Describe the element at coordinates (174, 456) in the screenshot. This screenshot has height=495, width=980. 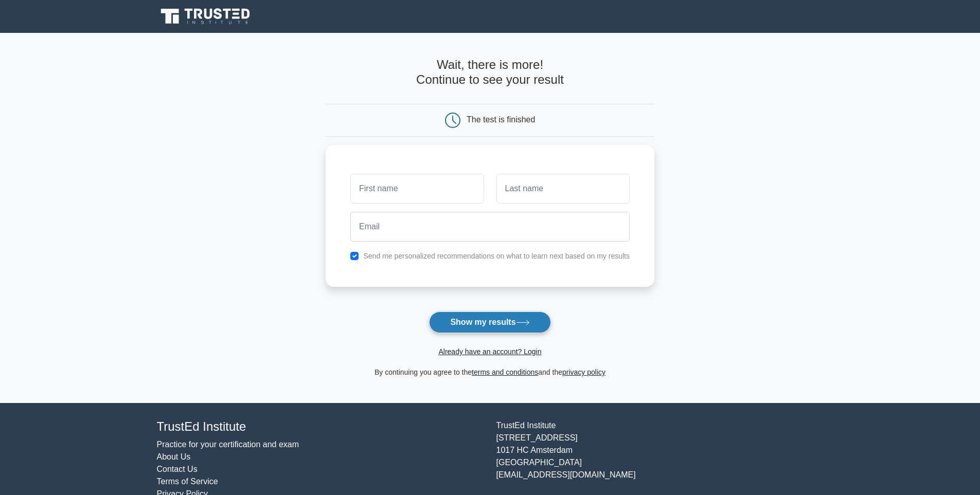
I see `a: About Us` at that location.